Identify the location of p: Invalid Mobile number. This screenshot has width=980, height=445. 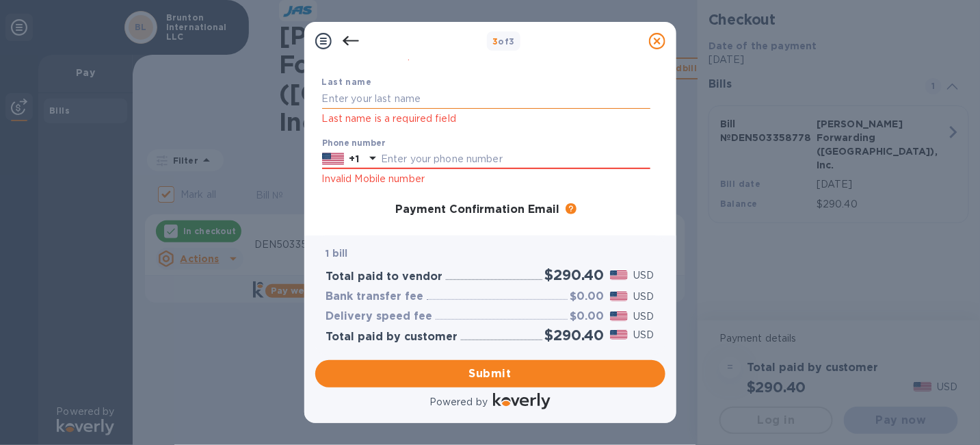
(486, 179).